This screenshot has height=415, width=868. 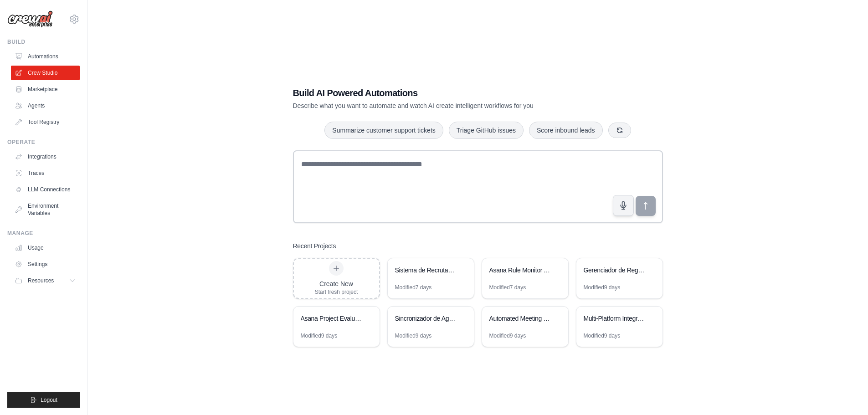 What do you see at coordinates (45, 157) in the screenshot?
I see `a: Integrations` at bounding box center [45, 157].